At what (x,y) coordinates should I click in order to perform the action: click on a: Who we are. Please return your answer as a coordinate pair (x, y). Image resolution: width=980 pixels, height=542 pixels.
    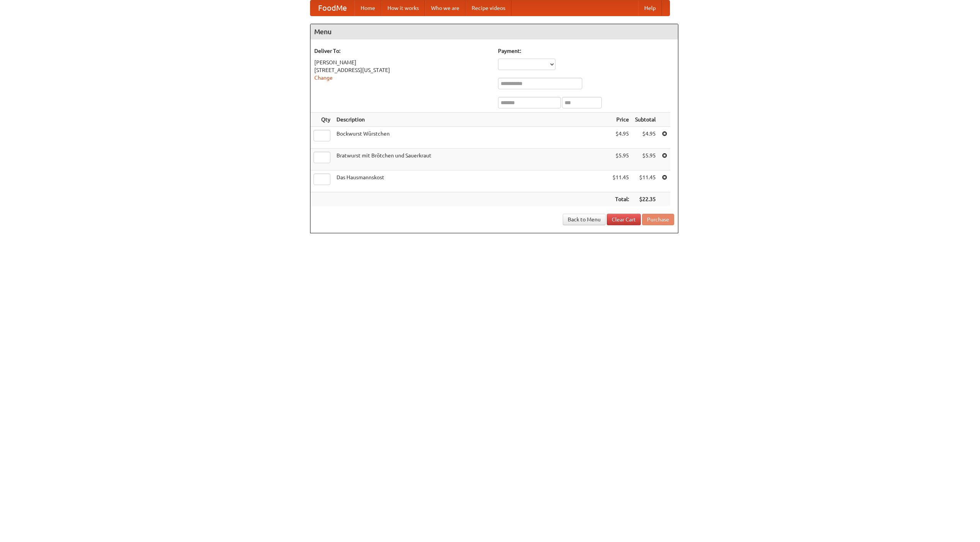
    Looking at the image, I should click on (445, 8).